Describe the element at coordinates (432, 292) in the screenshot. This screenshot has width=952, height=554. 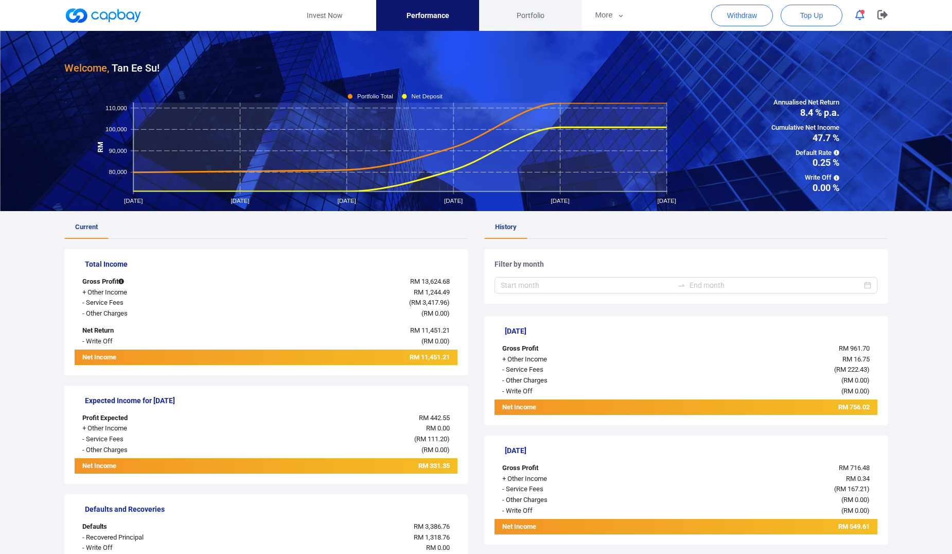
I see `span: RM 1,244.49` at that location.